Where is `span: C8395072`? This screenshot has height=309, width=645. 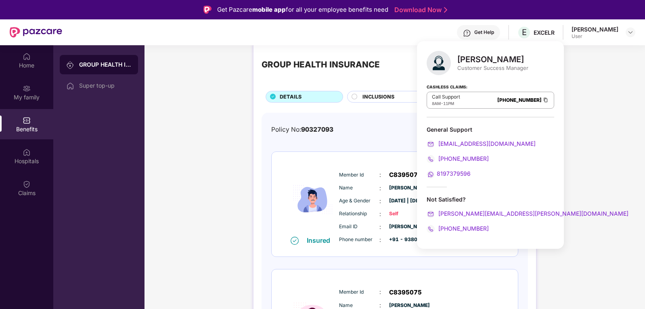
span: C8395072 is located at coordinates (406, 175).